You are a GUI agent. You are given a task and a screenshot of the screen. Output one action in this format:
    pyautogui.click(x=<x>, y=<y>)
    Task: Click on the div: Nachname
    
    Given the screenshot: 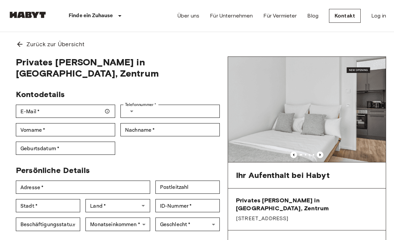 What is the action you would take?
    pyautogui.click(x=170, y=130)
    